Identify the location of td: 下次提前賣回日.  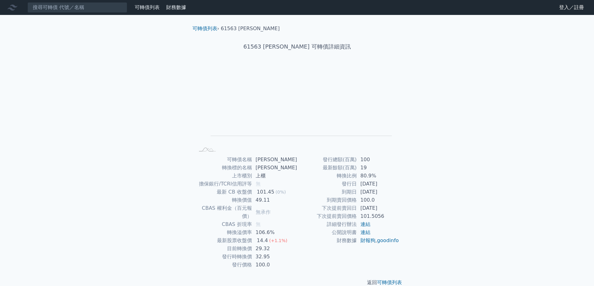
(327, 208).